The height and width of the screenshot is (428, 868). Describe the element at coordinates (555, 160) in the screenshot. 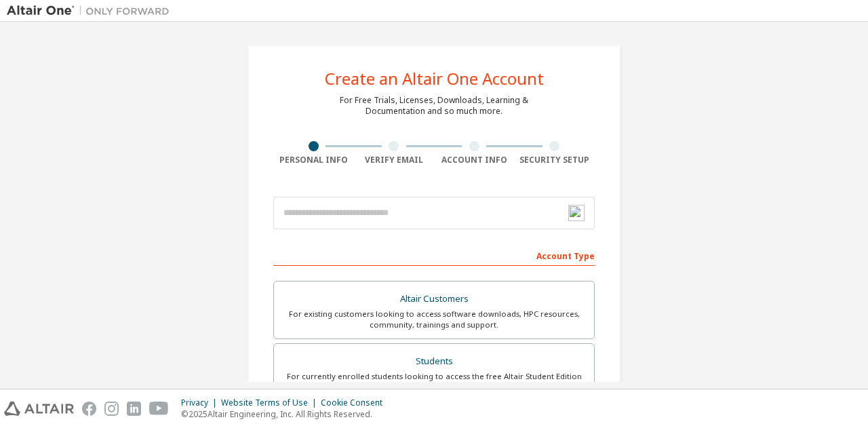

I see `div: Security Setup` at that location.